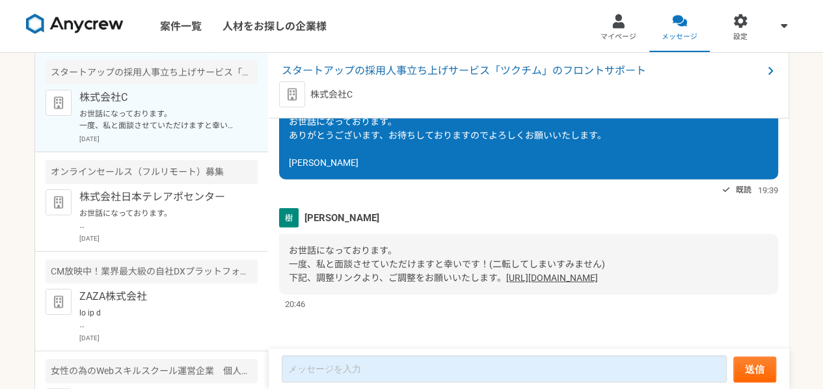 This screenshot has width=823, height=389. Describe the element at coordinates (768, 190) in the screenshot. I see `span: 19:39` at that location.